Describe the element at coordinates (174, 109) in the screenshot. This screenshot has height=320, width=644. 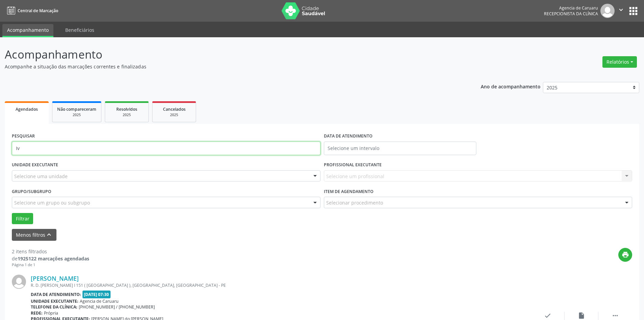
I see `span: Cancelados` at that location.